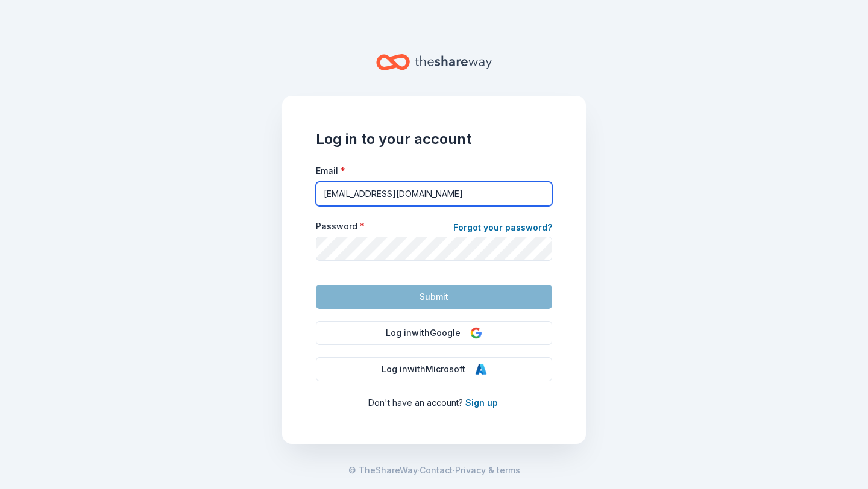  I want to click on a: Forgot your password?, so click(503, 229).